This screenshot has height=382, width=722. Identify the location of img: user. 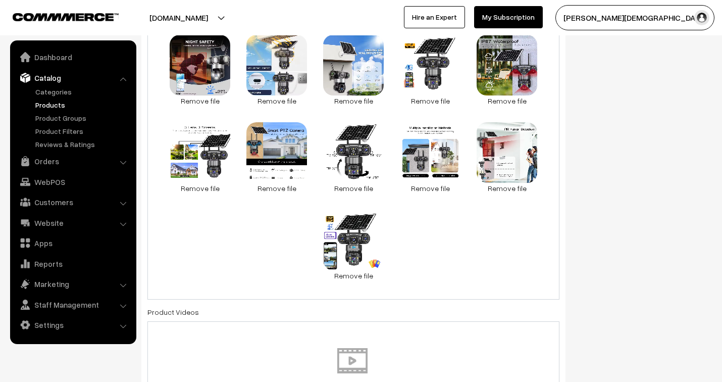
(702, 18).